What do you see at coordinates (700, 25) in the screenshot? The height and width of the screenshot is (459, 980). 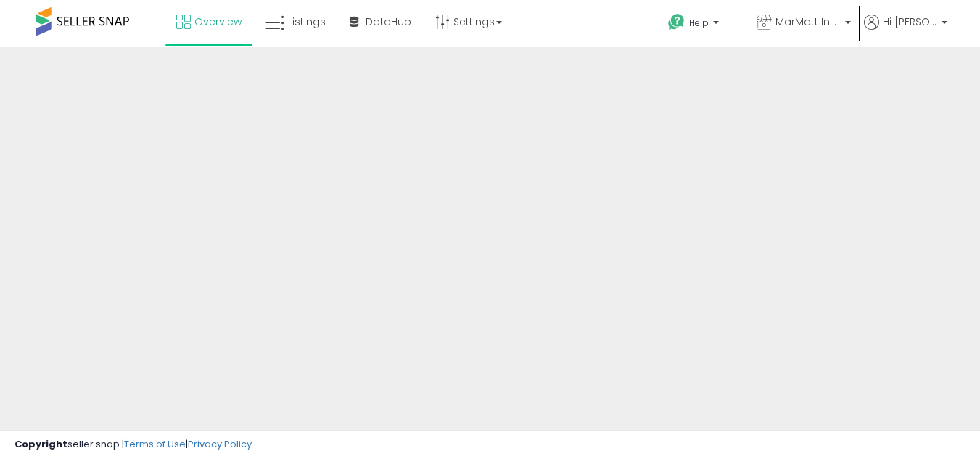 I see `a: Help` at bounding box center [700, 25].